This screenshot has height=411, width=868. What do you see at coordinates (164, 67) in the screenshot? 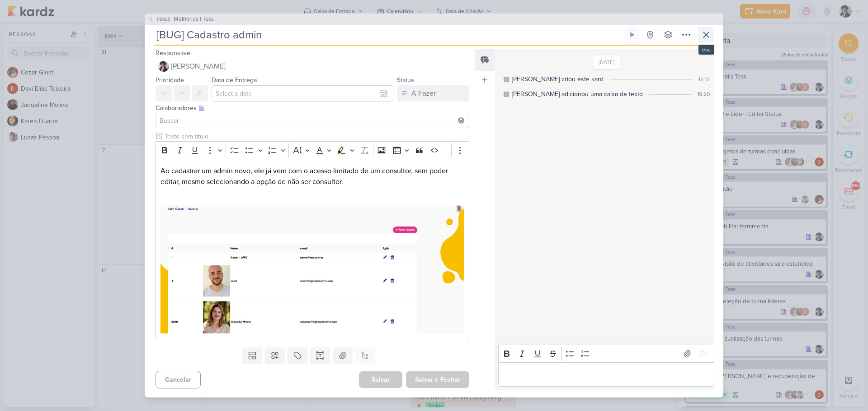
I see `img: Pedro Luahn Simões` at bounding box center [164, 67].